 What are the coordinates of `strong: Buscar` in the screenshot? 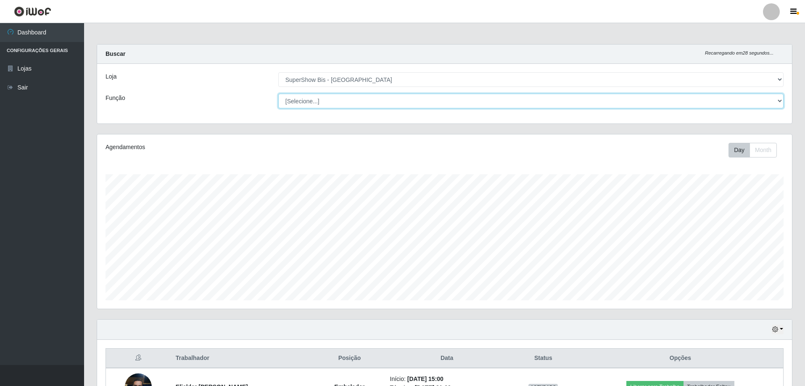 It's located at (115, 54).